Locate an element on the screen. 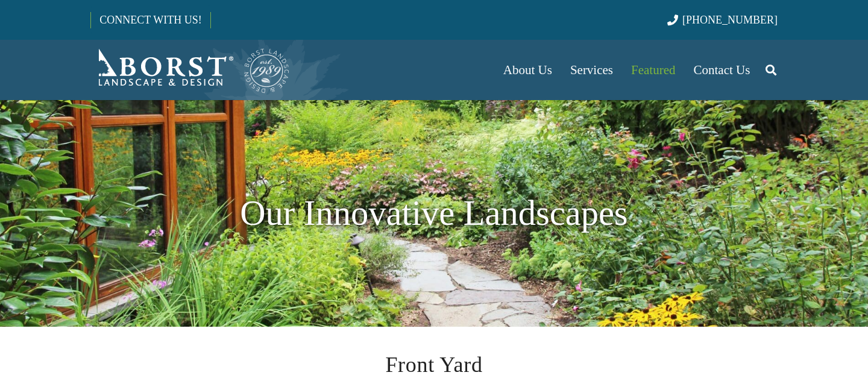  span: Featured is located at coordinates (653, 70).